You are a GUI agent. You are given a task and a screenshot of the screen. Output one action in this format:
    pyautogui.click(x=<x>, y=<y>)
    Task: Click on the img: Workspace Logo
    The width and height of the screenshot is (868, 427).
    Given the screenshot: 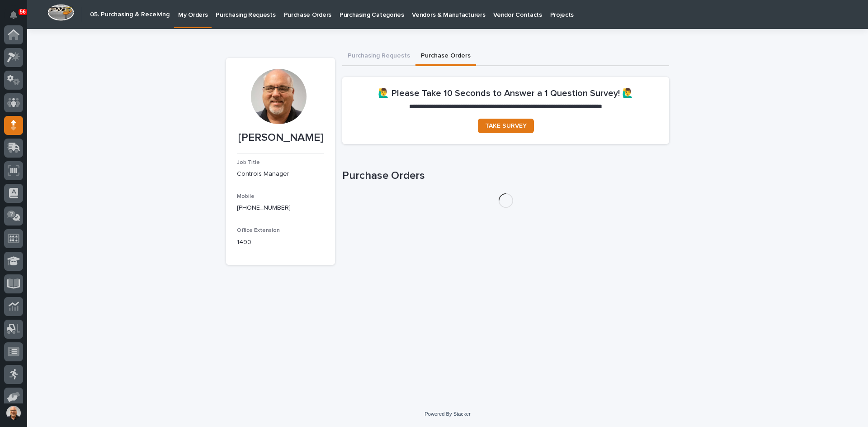 What is the action you would take?
    pyautogui.click(x=61, y=12)
    